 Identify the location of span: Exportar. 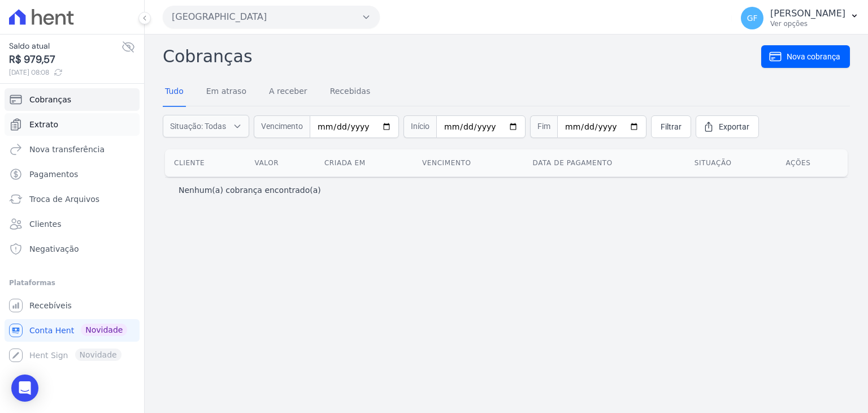
(734, 126).